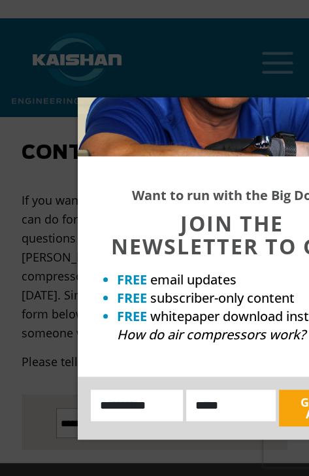 This screenshot has width=309, height=476. Describe the element at coordinates (137, 405) in the screenshot. I see `input: Name:` at that location.